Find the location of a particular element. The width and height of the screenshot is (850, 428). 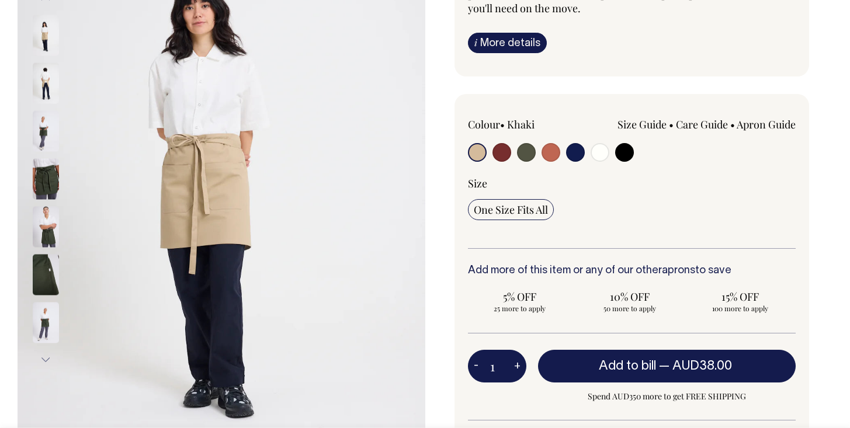

span: 15% OFF is located at coordinates (740, 297).